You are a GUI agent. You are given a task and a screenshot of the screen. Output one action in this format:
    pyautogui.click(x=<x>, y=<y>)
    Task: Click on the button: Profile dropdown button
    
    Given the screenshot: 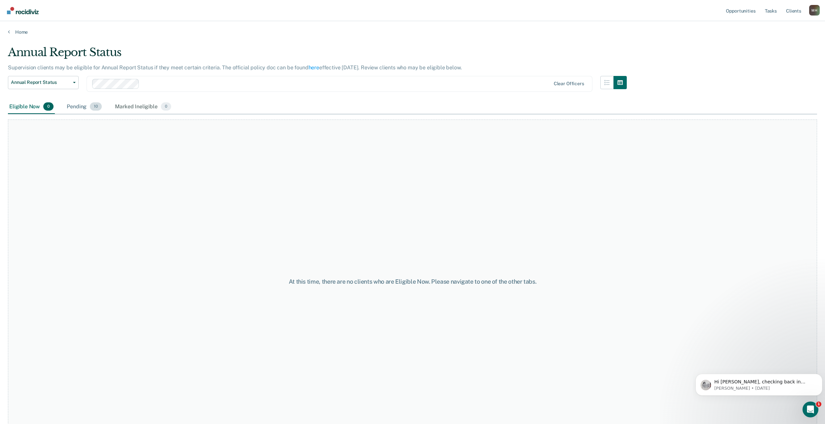 What is the action you would take?
    pyautogui.click(x=814, y=10)
    